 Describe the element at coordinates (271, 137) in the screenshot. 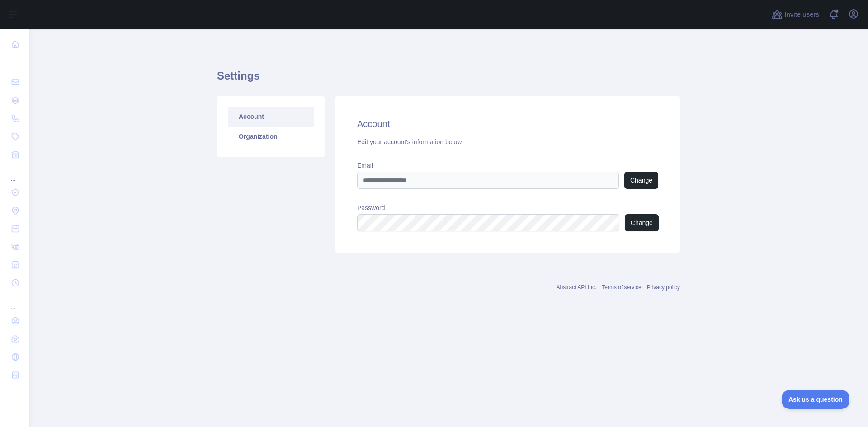

I see `a: Organization` at that location.